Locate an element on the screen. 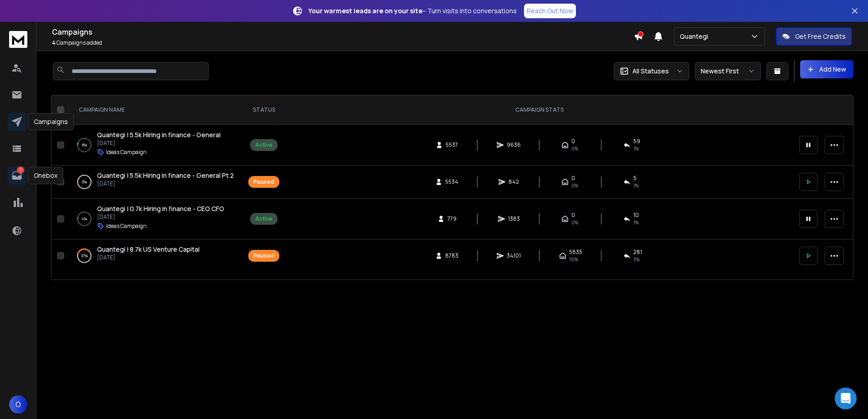 The height and width of the screenshot is (419, 868). a: Quantegi | 5.5k Hiring in finance - General Pt 2 is located at coordinates (166, 176).